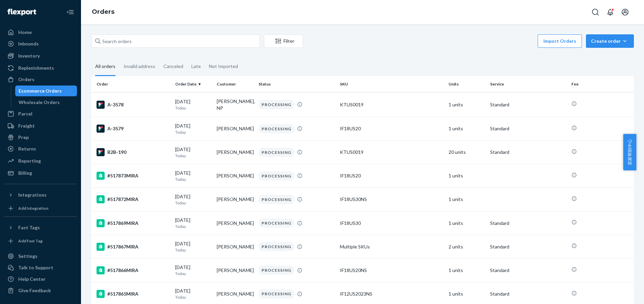  I want to click on div: Fast Tags, so click(29, 228).